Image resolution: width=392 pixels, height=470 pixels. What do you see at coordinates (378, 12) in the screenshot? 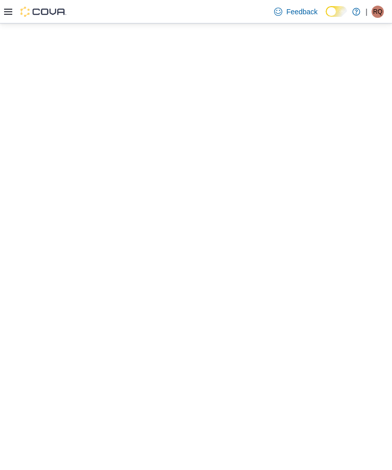
I see `div: Rosalinda quinones` at bounding box center [378, 12].